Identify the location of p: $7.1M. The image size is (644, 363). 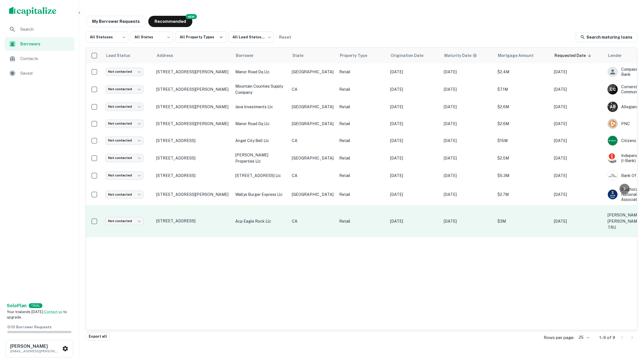
(523, 90).